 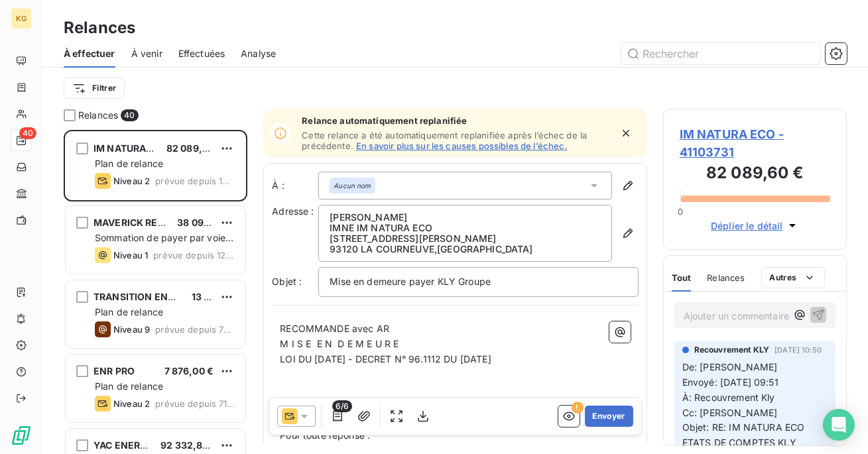 What do you see at coordinates (410, 281) in the screenshot?
I see `span: Mise en demeure payer KLY Groupe` at bounding box center [410, 281].